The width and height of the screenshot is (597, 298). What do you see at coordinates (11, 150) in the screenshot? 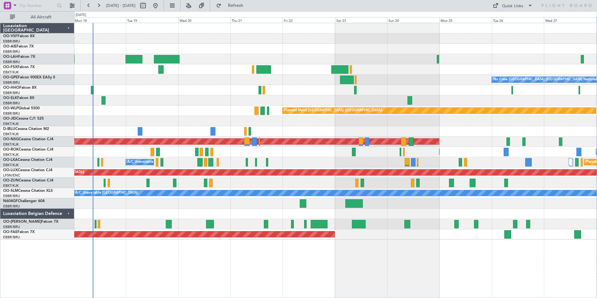
I see `span: OO-ROK` at bounding box center [11, 150].